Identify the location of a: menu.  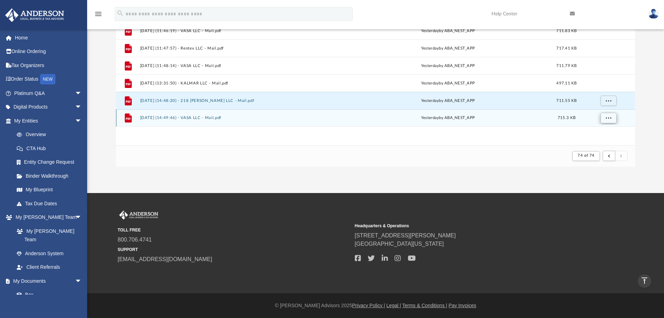
(98, 16).